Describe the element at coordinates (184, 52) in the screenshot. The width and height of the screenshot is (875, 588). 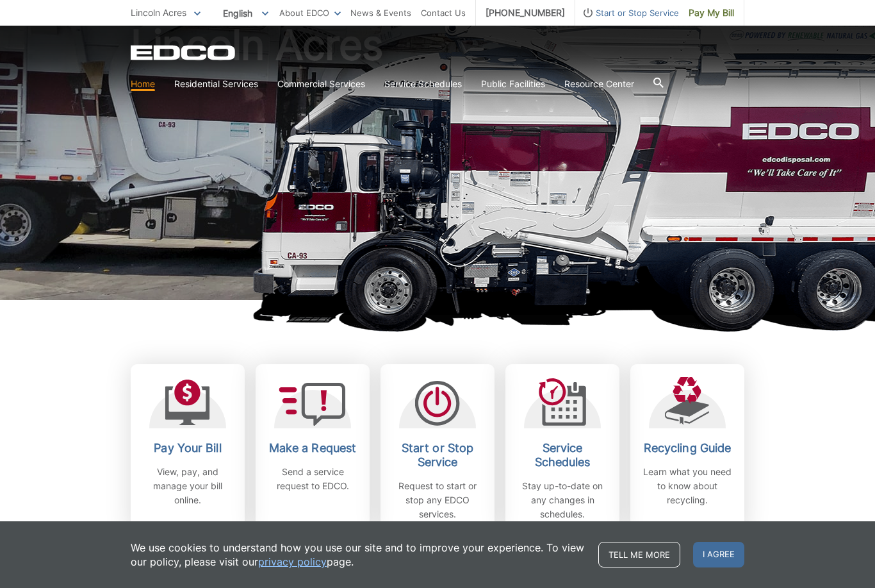
I see `a: EDCD logo. Return to the homepage.` at that location.